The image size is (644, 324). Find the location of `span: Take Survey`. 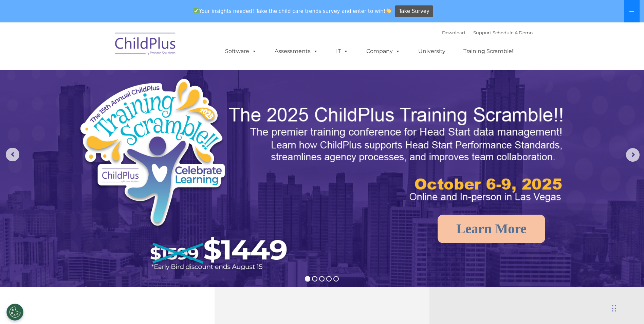

span: Take Survey is located at coordinates (414, 11).